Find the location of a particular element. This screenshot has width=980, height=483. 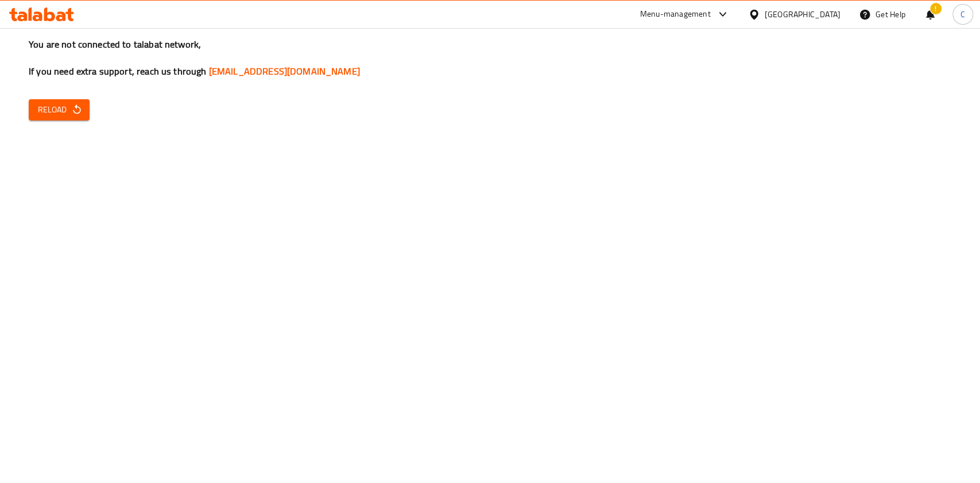

h3: You are not connected to talabat network, If you need extra support, reach us through is located at coordinates (490, 58).